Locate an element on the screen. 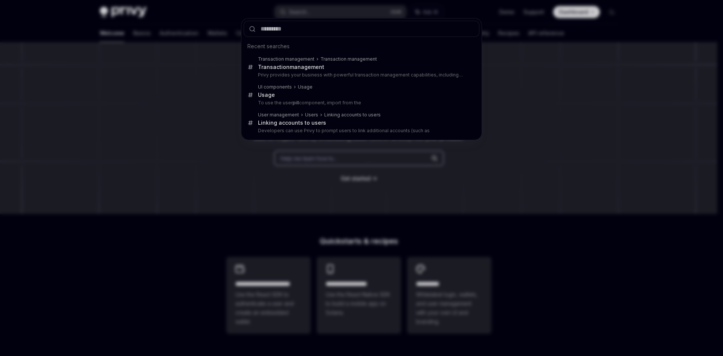  div: Users is located at coordinates (311, 115).